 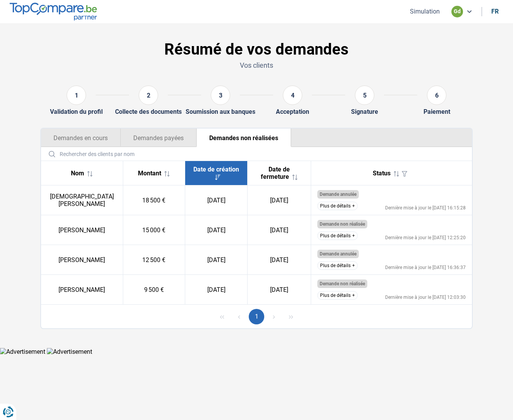 I want to click on button: Page 1, so click(x=256, y=316).